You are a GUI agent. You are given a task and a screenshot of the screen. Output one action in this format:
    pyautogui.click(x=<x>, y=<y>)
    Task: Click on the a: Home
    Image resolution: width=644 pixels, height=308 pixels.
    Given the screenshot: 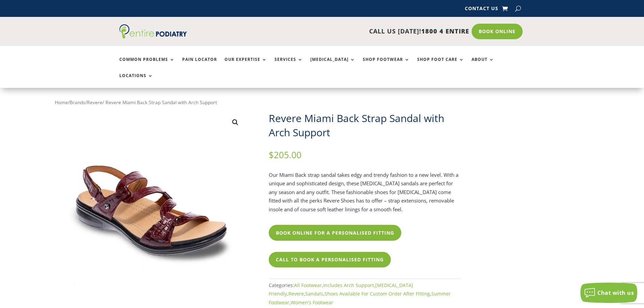 What is the action you would take?
    pyautogui.click(x=61, y=102)
    